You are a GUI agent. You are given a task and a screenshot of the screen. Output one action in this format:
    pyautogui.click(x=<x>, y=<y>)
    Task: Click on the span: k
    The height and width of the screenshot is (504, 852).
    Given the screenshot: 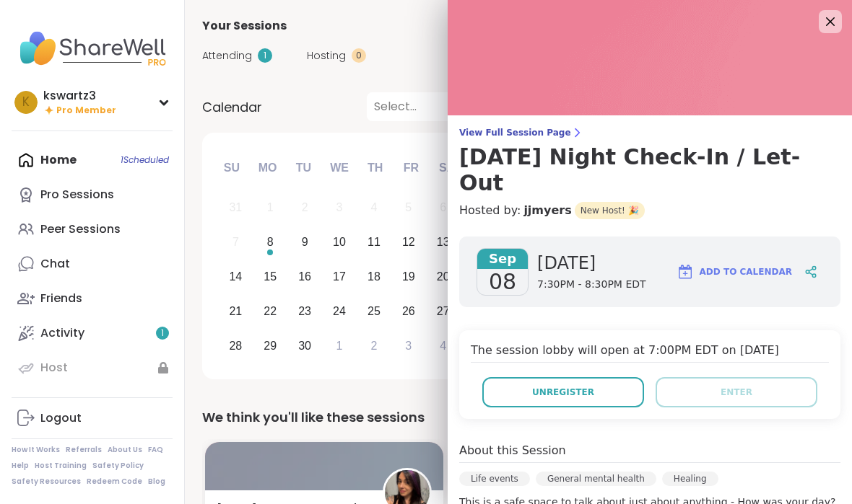 What is the action you would take?
    pyautogui.click(x=26, y=102)
    